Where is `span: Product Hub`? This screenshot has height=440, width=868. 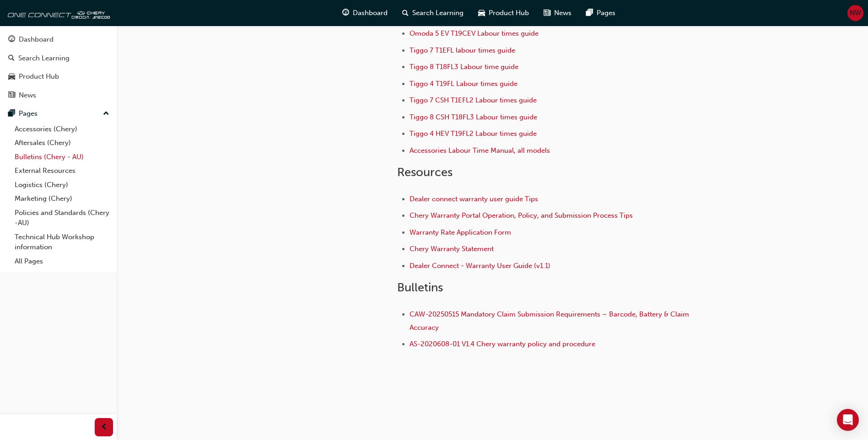 span: Product Hub is located at coordinates (509, 13).